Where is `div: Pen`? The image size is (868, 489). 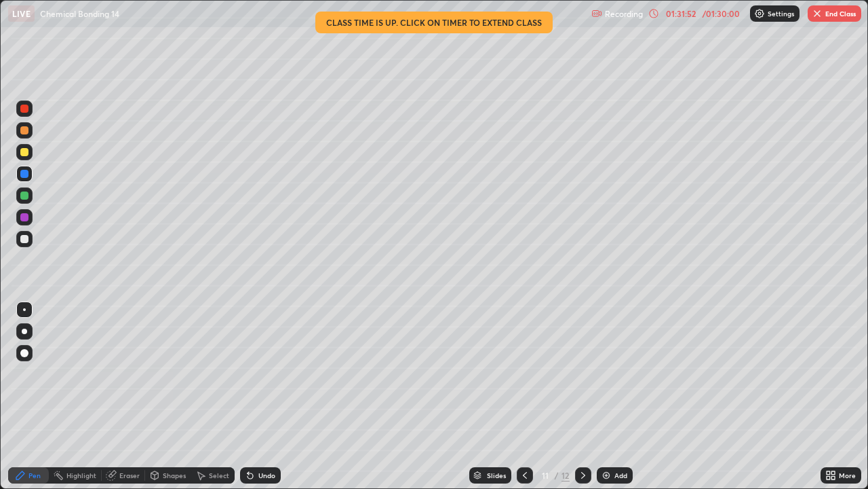
div: Pen is located at coordinates (35, 475).